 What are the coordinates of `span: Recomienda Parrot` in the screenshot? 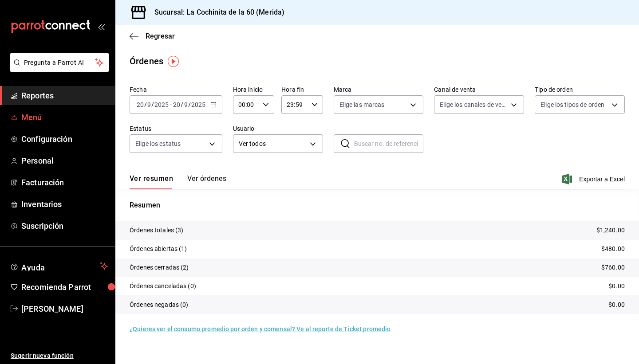 It's located at (64, 287).